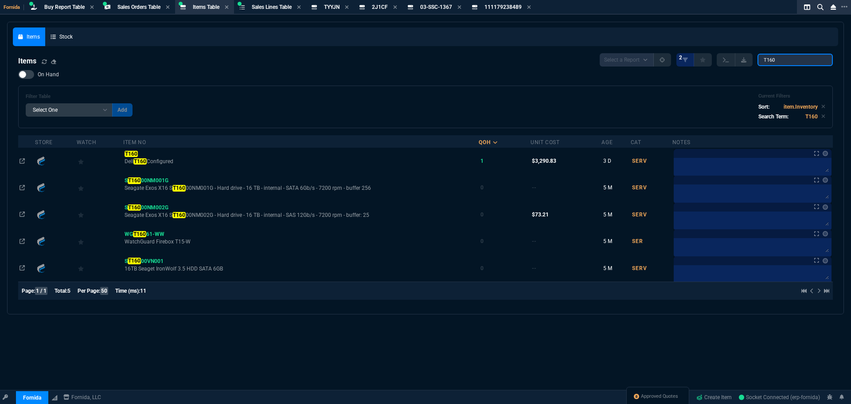  Describe the element at coordinates (29, 37) in the screenshot. I see `a: Items` at that location.